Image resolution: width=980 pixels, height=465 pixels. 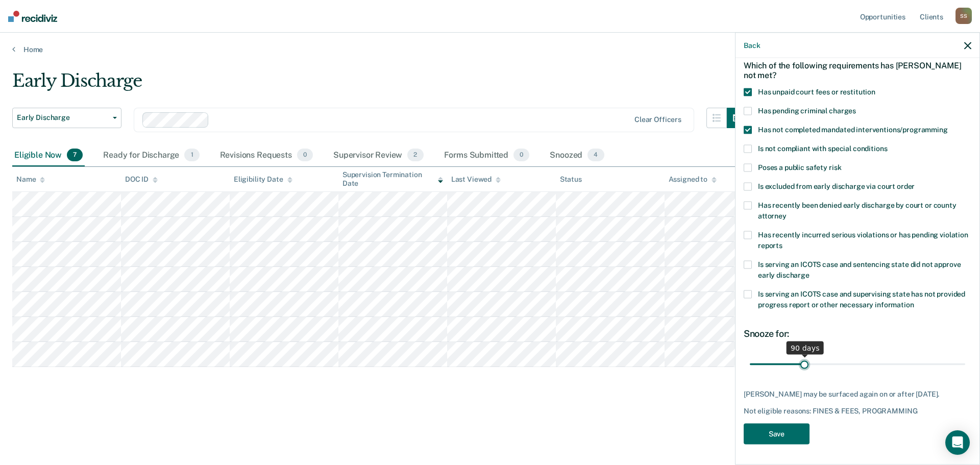 I want to click on div: Not eligible reasons: FINES & FEES, PROGRAMMING, so click(x=857, y=411).